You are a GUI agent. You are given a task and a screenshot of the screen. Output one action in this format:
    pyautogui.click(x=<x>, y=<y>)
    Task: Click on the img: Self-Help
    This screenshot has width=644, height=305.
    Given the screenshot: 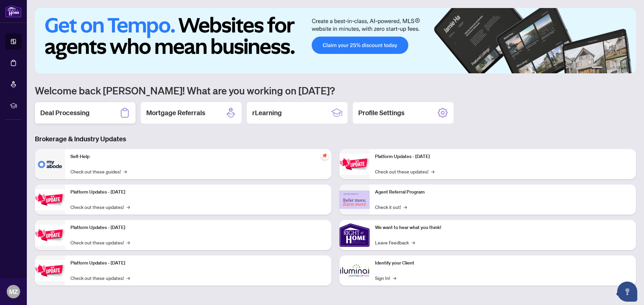 What is the action you would take?
    pyautogui.click(x=50, y=164)
    